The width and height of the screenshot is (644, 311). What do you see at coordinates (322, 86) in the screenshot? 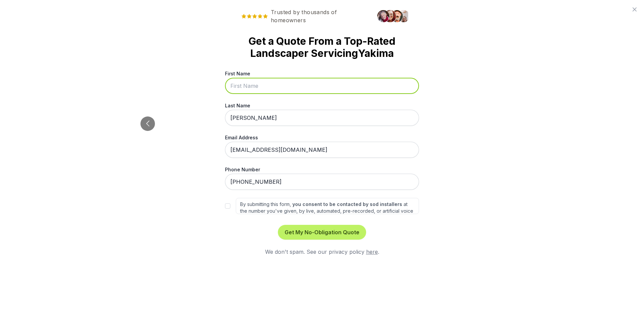
I see `input: First Name` at bounding box center [322, 86].